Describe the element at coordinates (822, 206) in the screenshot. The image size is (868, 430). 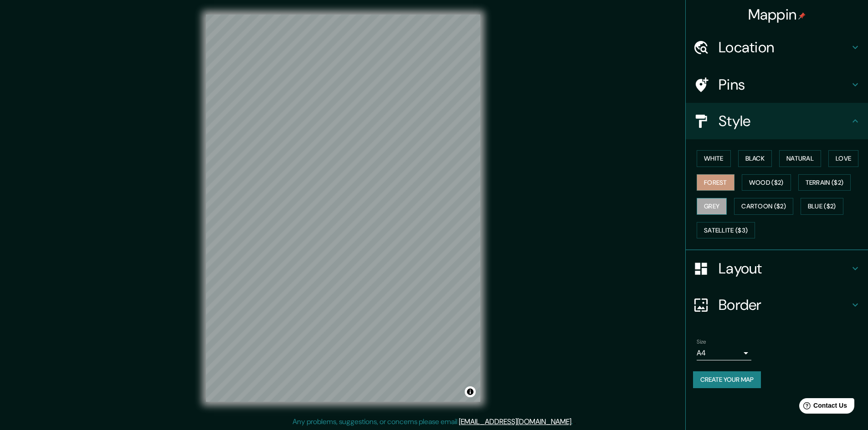
I see `button: Blue ($2)` at that location.